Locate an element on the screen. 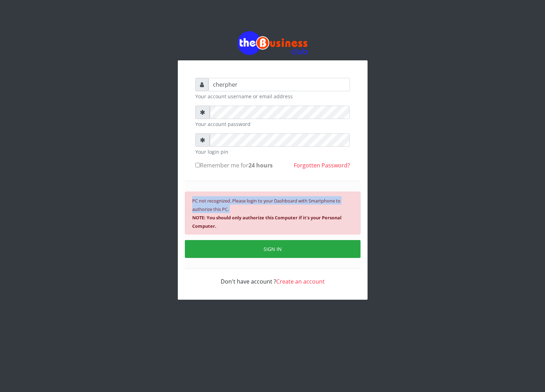  small: Your login pin is located at coordinates (272, 152).